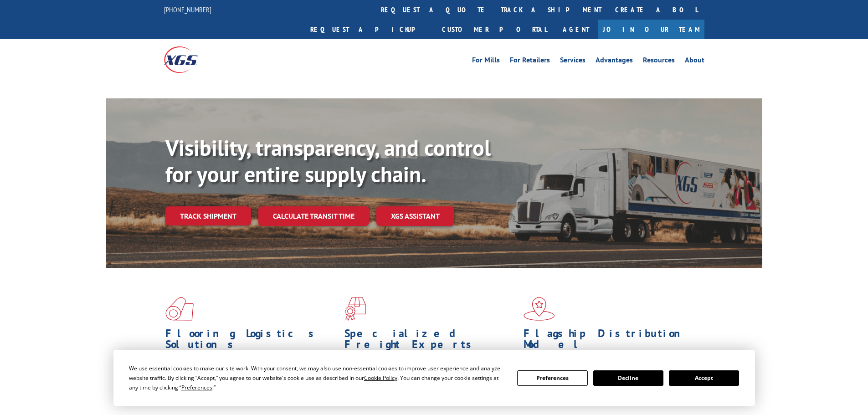  I want to click on a: Request a pickup, so click(369, 29).